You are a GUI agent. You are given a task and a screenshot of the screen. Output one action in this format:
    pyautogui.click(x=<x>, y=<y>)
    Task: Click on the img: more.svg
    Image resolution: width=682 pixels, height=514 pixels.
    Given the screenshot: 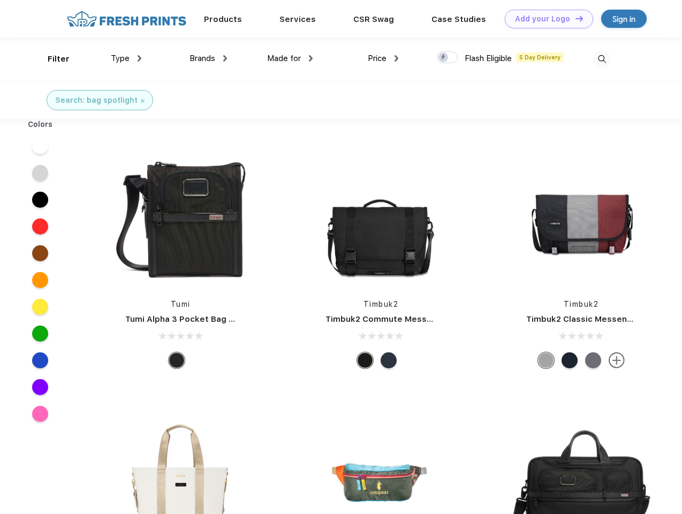 What is the action you would take?
    pyautogui.click(x=616, y=360)
    